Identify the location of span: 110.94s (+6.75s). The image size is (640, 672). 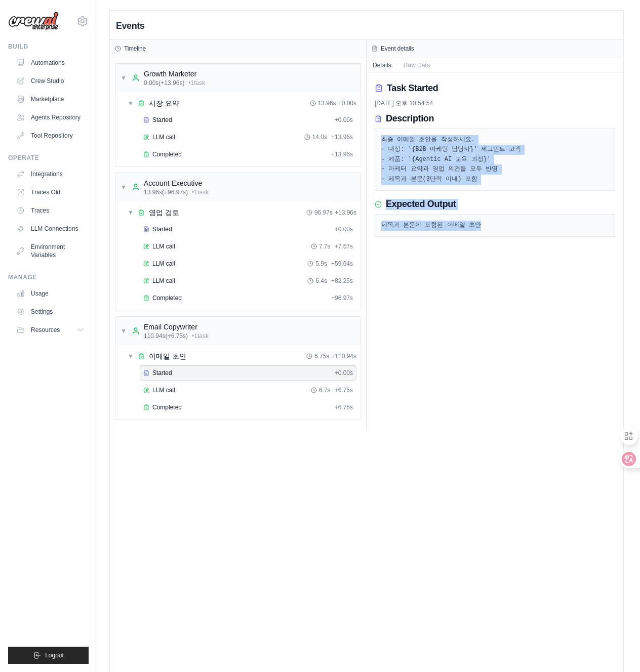
(165, 336).